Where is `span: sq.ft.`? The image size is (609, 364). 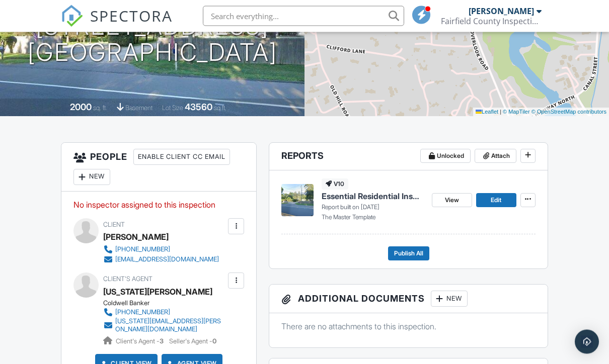 span: sq.ft. is located at coordinates (220, 108).